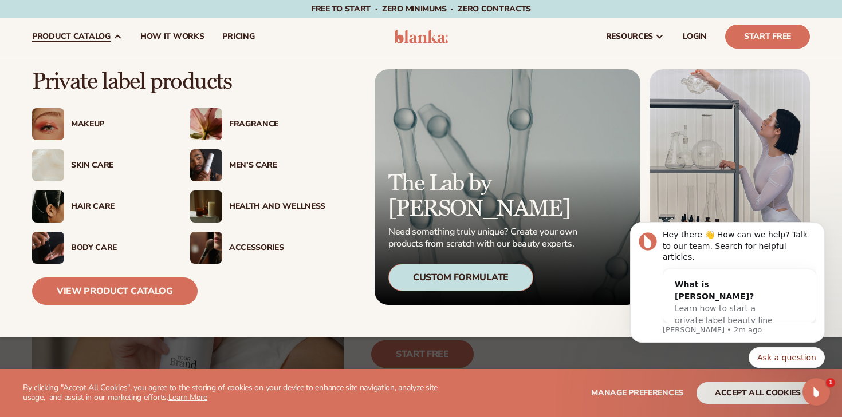 This screenshot has height=417, width=842. Describe the element at coordinates (695, 37) in the screenshot. I see `span: LOGIN` at that location.